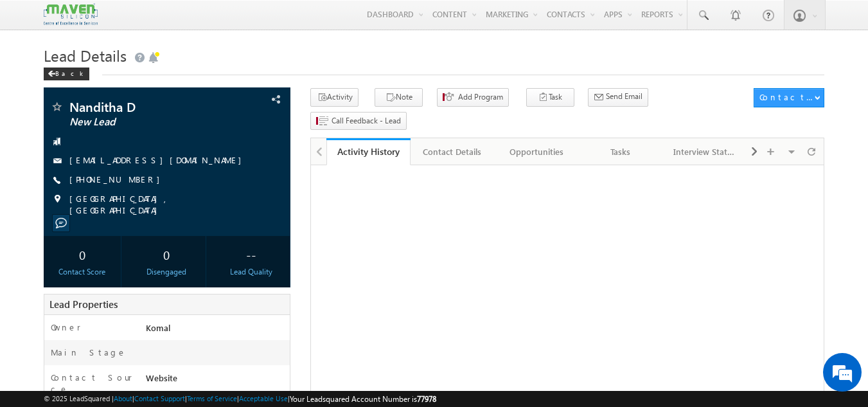 The height and width of the screenshot is (407, 868). Describe the element at coordinates (334, 97) in the screenshot. I see `button: Activity` at that location.